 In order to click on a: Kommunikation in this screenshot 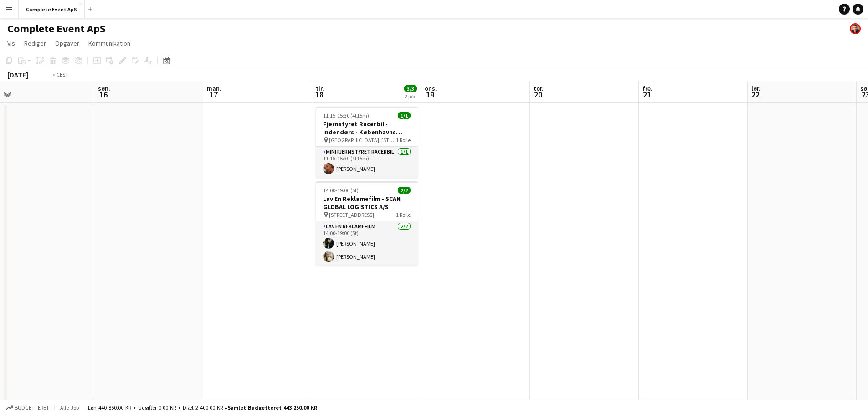, I will do `click(109, 44)`.